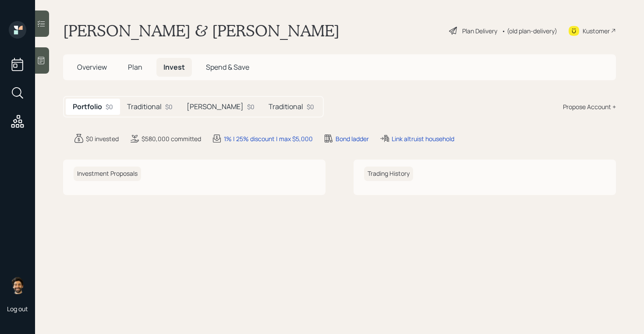 This screenshot has width=644, height=334. What do you see at coordinates (389, 173) in the screenshot?
I see `h6: Trading History` at bounding box center [389, 173].